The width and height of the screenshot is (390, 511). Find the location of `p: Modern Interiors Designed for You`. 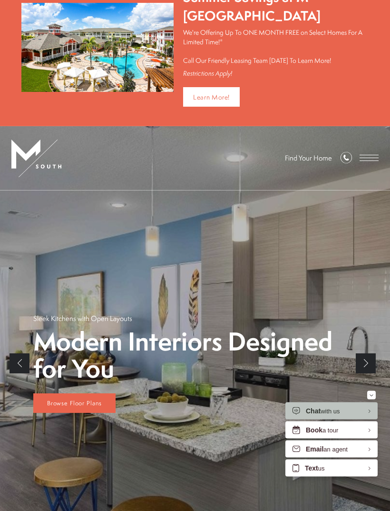

p: Modern Interiors Designed for You is located at coordinates (195, 355).